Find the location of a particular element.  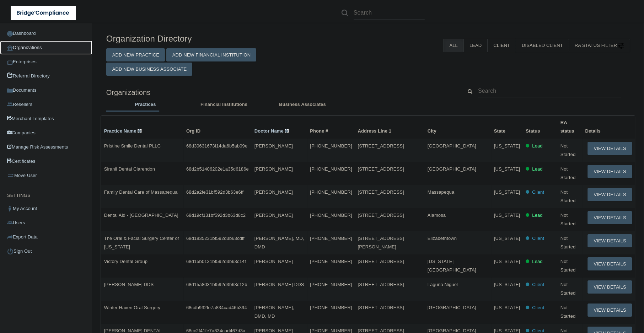

p: Lead is located at coordinates (537, 215).